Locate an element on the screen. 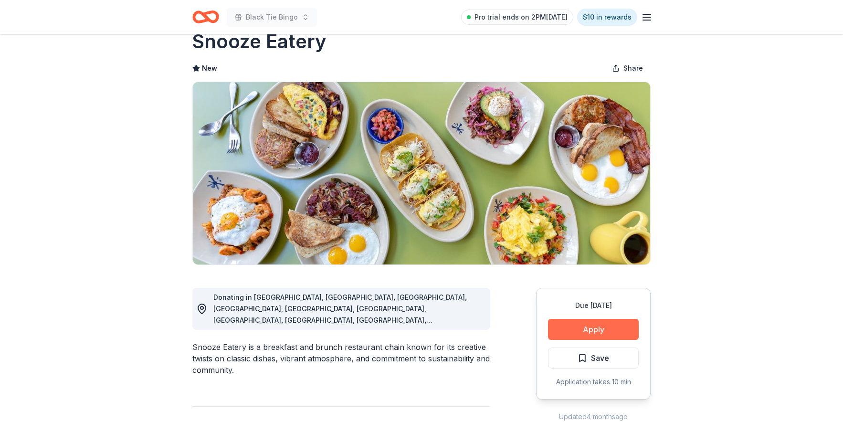 This screenshot has height=422, width=843. a: Home is located at coordinates (206, 17).